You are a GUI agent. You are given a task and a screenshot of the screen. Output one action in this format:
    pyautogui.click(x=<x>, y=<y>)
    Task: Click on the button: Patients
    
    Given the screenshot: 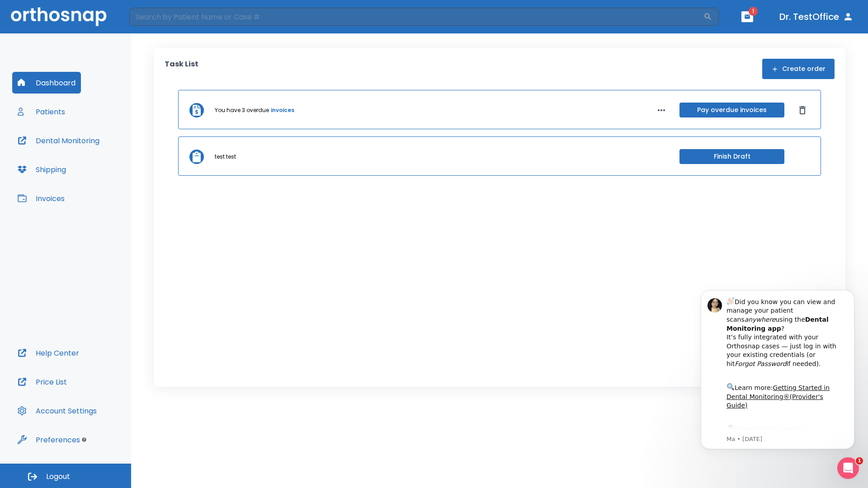 What is the action you would take?
    pyautogui.click(x=41, y=112)
    